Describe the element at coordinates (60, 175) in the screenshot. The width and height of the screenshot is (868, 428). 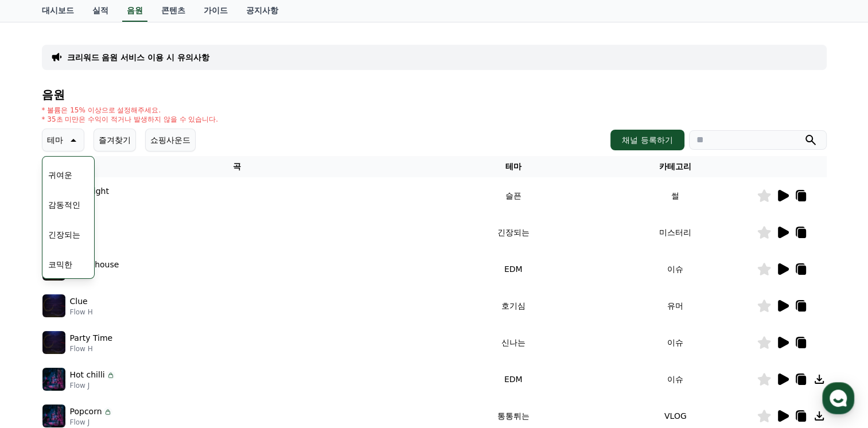
I see `button: 귀여운` at that location.